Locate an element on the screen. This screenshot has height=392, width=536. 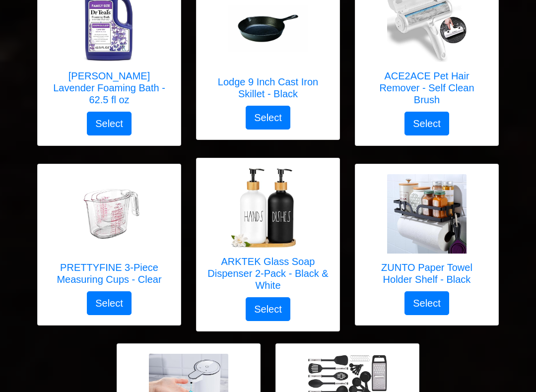
h5: ZUNTO Paper Towel Holder Shelf - Black is located at coordinates (427, 273).